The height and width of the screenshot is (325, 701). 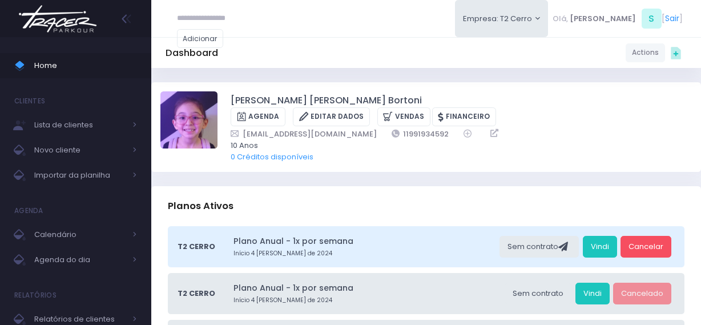 I want to click on a: Adicionar, so click(x=200, y=38).